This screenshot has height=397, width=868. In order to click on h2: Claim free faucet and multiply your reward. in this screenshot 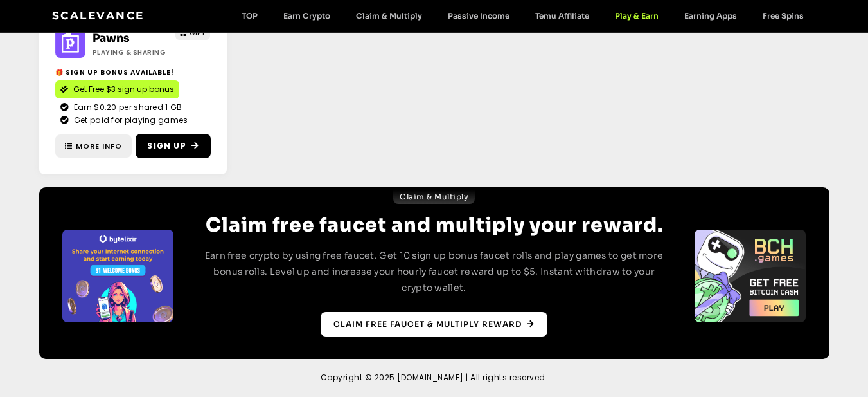, I will do `click(434, 225)`.